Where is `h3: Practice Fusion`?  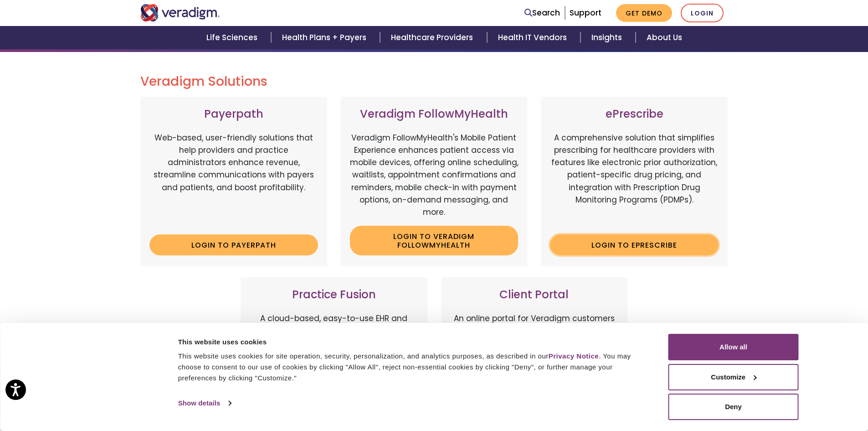 h3: Practice Fusion is located at coordinates (334, 295).